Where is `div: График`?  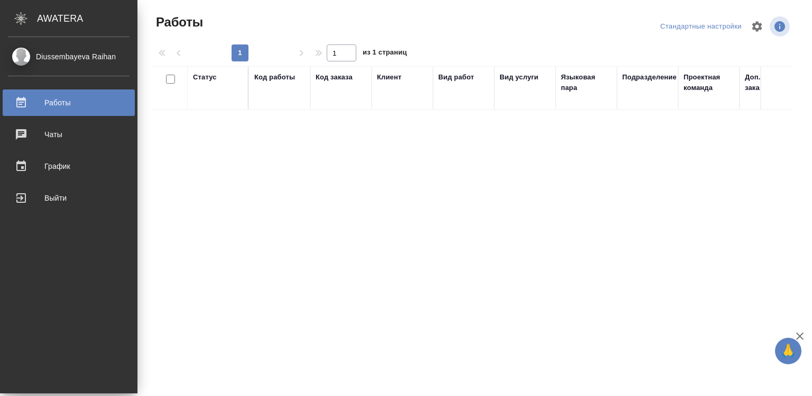
div: График is located at coordinates (69, 166).